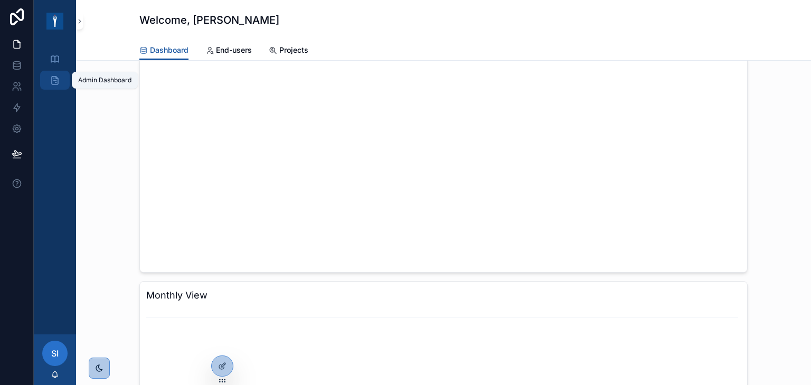  What do you see at coordinates (229, 51) in the screenshot?
I see `a: End-users` at bounding box center [229, 51].